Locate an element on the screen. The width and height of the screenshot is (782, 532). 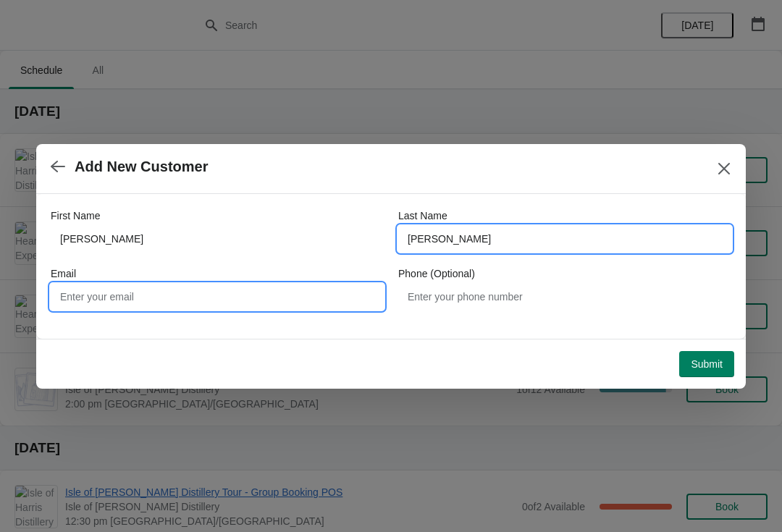
button: Submit is located at coordinates (707, 364).